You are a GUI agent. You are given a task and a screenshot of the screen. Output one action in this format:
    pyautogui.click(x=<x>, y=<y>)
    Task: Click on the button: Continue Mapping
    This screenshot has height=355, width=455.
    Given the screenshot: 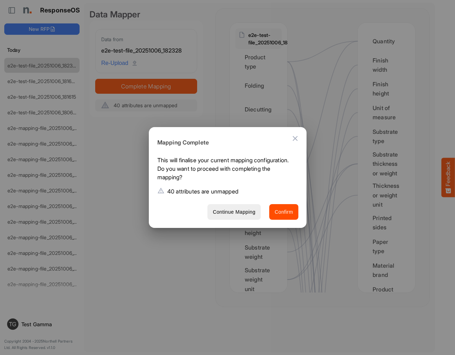 What is the action you would take?
    pyautogui.click(x=234, y=212)
    